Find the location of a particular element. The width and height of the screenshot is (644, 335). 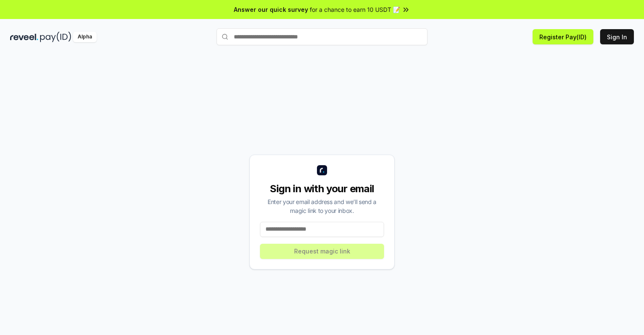

div: Alpha is located at coordinates (85, 37).